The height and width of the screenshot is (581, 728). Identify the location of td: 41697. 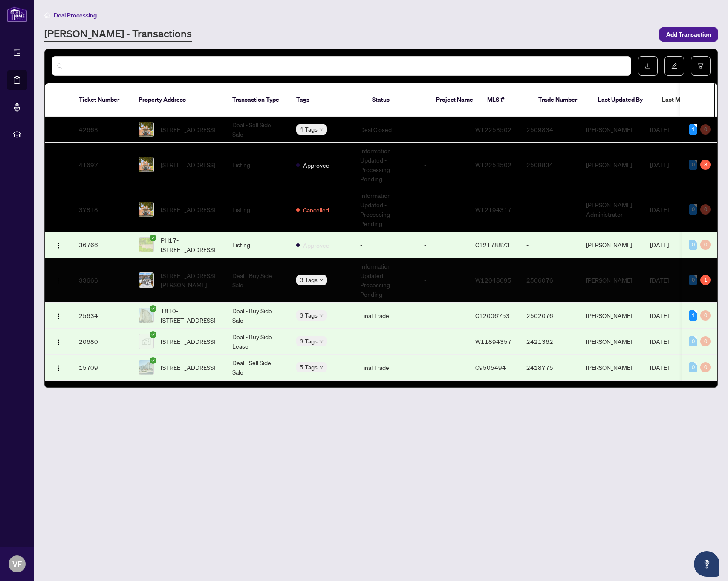
(102, 165).